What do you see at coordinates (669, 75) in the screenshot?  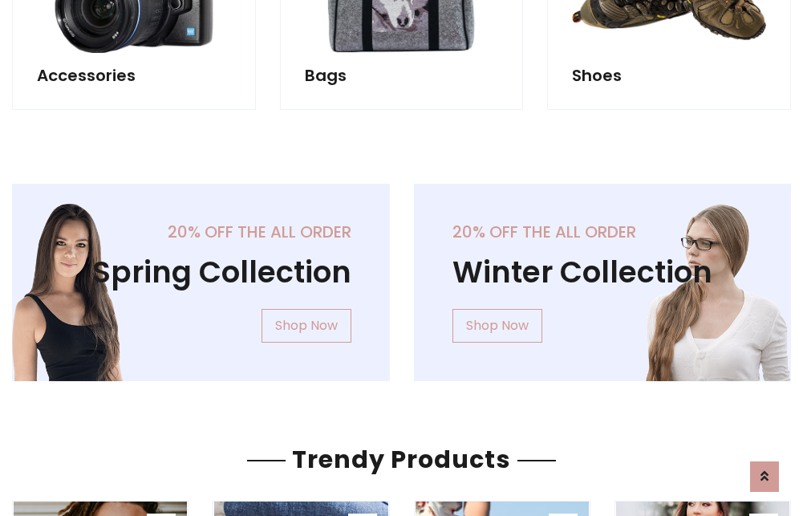 I see `h5: Shoes` at bounding box center [669, 75].